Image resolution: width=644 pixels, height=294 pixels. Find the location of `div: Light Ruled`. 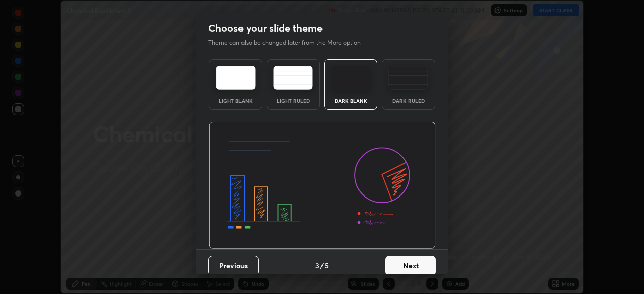

div: Light Ruled is located at coordinates (293, 100).